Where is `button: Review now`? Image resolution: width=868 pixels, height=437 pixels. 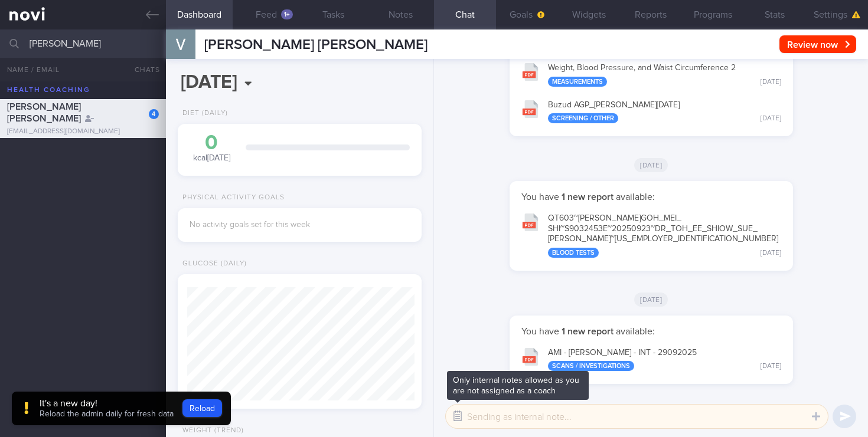 button: Review now is located at coordinates (818, 44).